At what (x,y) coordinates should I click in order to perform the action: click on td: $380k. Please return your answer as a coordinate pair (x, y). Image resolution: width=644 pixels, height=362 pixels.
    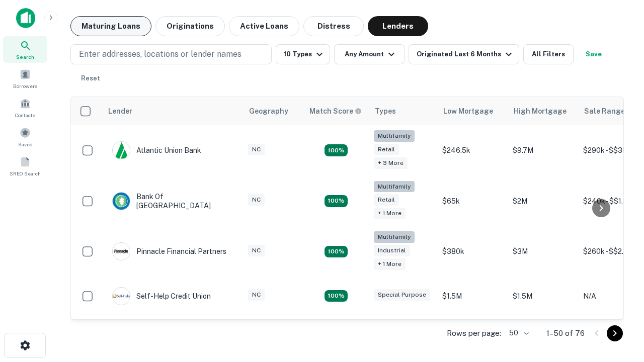
    Looking at the image, I should click on (472, 252).